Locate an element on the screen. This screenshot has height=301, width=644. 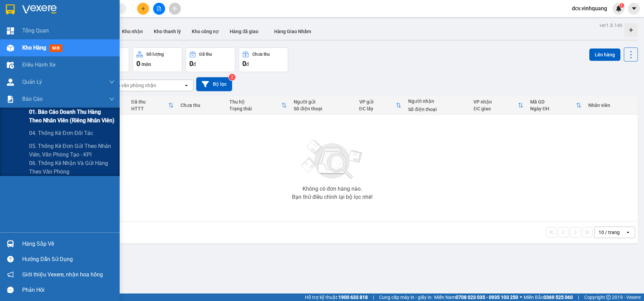
span: Miền Bắc is located at coordinates (549, 298).